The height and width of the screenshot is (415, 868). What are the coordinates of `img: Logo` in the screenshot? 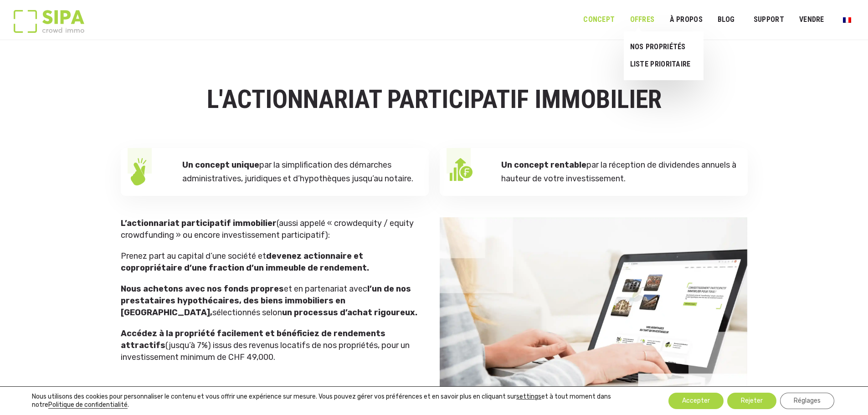 It's located at (49, 21).